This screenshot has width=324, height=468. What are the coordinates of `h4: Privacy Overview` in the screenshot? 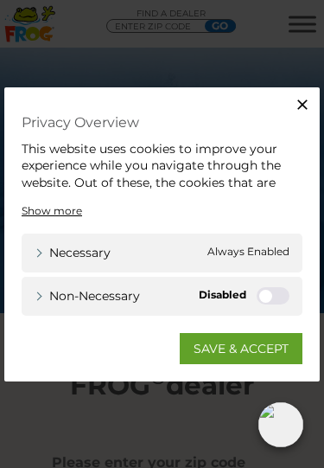 It's located at (162, 123).